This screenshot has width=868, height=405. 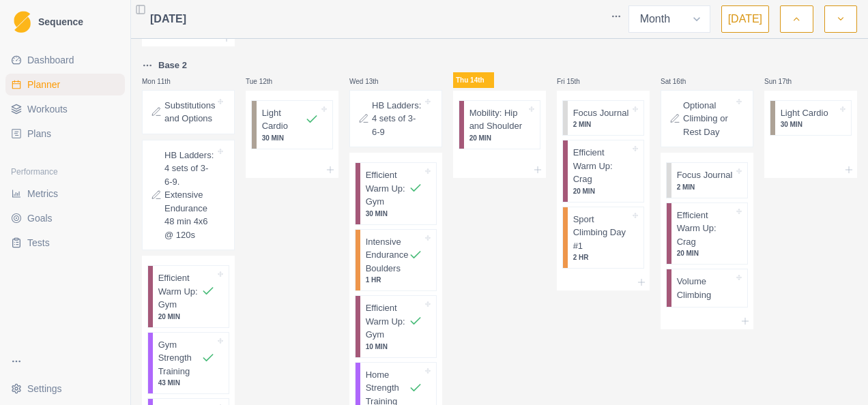 What do you see at coordinates (21, 21) in the screenshot?
I see `img: Logo` at bounding box center [21, 21].